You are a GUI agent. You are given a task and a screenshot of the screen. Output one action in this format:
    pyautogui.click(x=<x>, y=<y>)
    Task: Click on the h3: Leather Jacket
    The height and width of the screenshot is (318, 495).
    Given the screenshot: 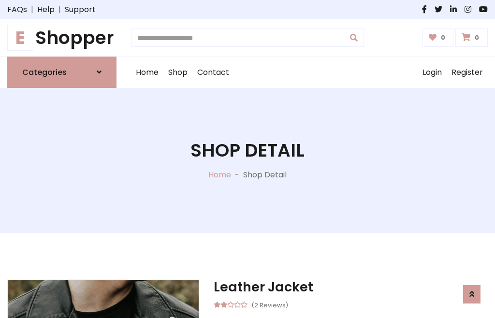 What is the action you would take?
    pyautogui.click(x=350, y=287)
    